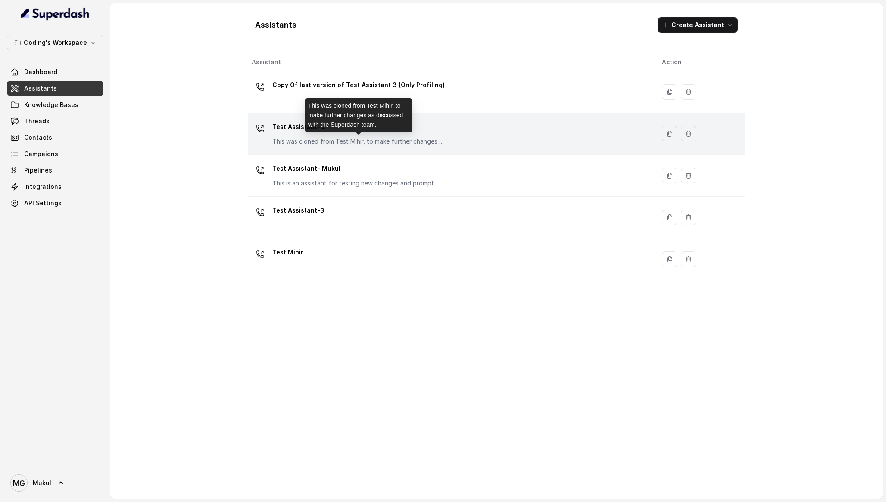 The width and height of the screenshot is (886, 502). What do you see at coordinates (42, 483) in the screenshot?
I see `span: Mukul` at bounding box center [42, 483].